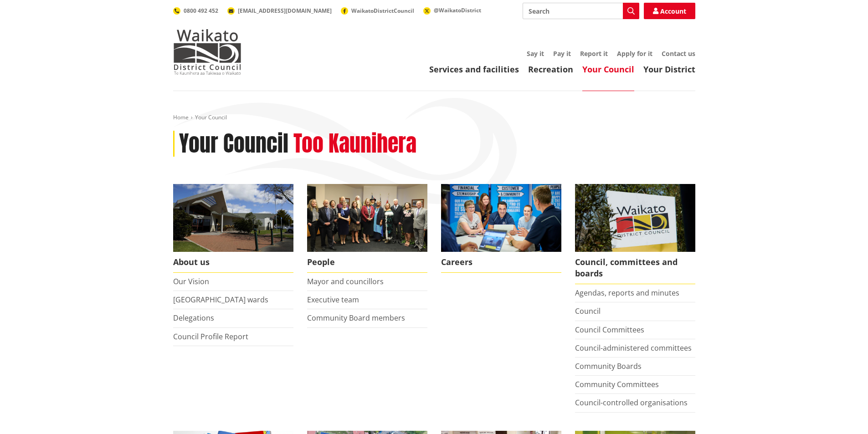 Image resolution: width=868 pixels, height=434 pixels. I want to click on img: 2022 Council, so click(367, 218).